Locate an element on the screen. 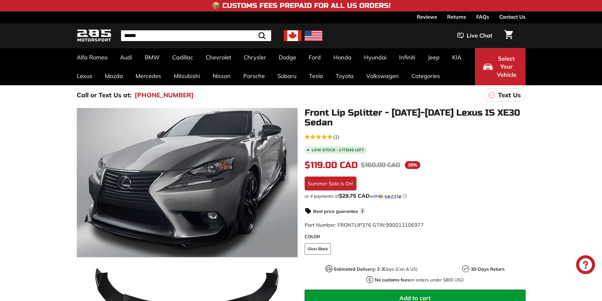 The width and height of the screenshot is (602, 301). a: FAQs is located at coordinates (482, 17).